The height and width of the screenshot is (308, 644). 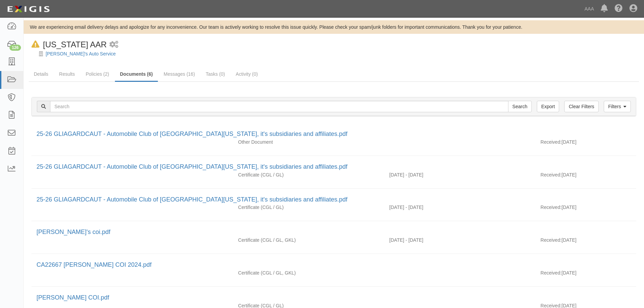 I want to click on div: California AAR, so click(x=67, y=44).